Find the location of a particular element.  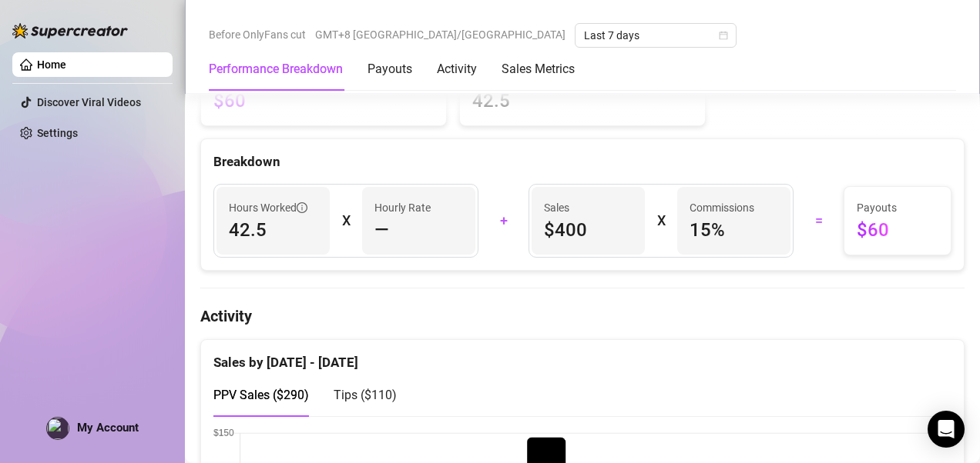

img: profilePics%2FwjTHpWUwR7cedhPJjcxAWNMQVnL2.jpeg is located at coordinates (58, 429).